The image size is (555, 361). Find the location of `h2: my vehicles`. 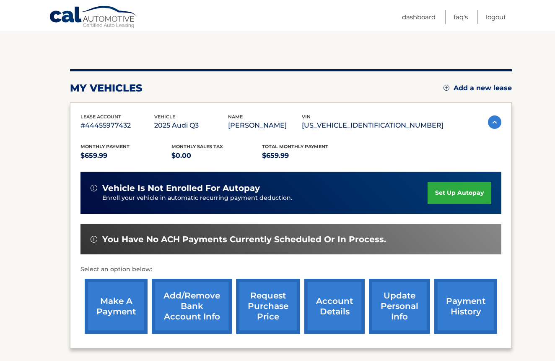

h2: my vehicles is located at coordinates (106, 88).